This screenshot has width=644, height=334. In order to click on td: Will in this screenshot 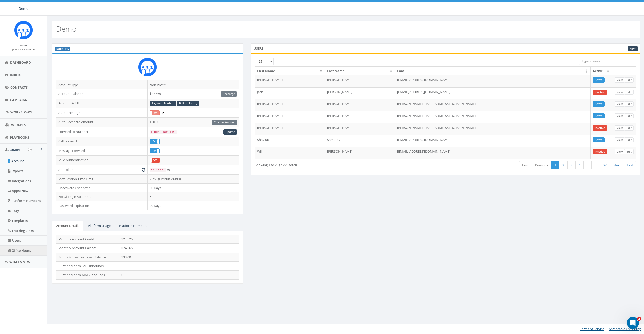, I will do `click(290, 153)`.